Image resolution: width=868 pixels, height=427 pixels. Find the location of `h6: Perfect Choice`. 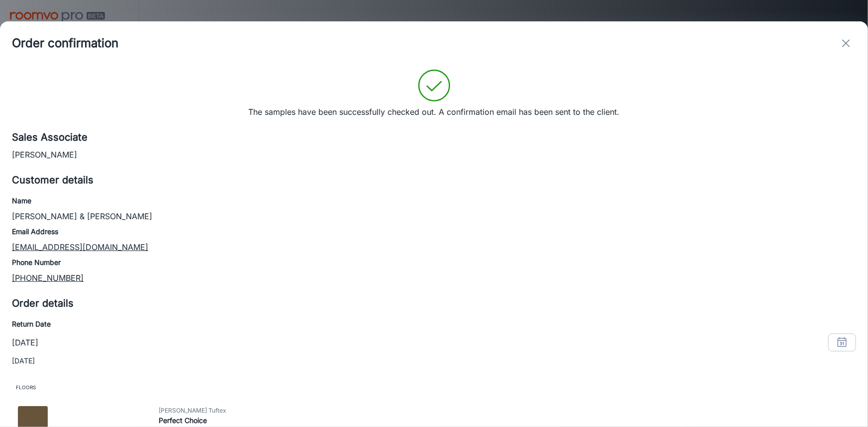

h6: Perfect Choice is located at coordinates (508, 420).